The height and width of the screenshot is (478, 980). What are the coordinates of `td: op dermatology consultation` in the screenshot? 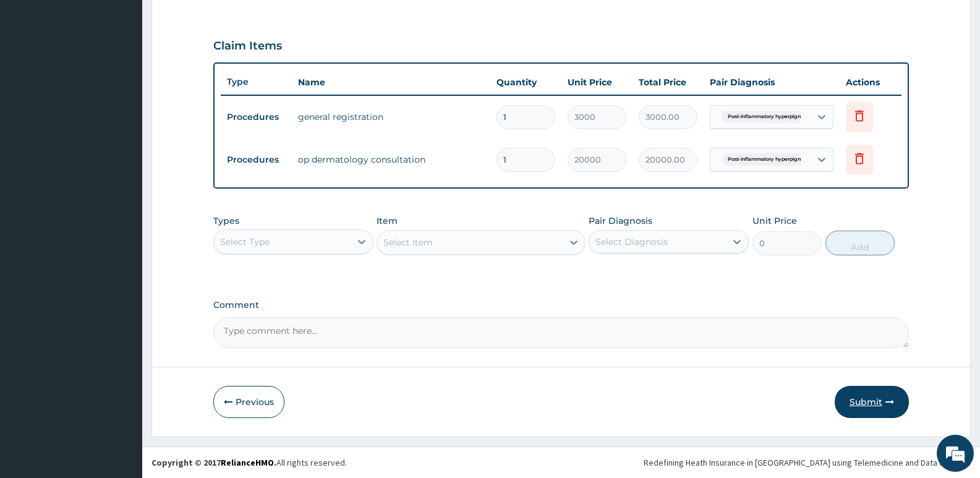 It's located at (391, 160).